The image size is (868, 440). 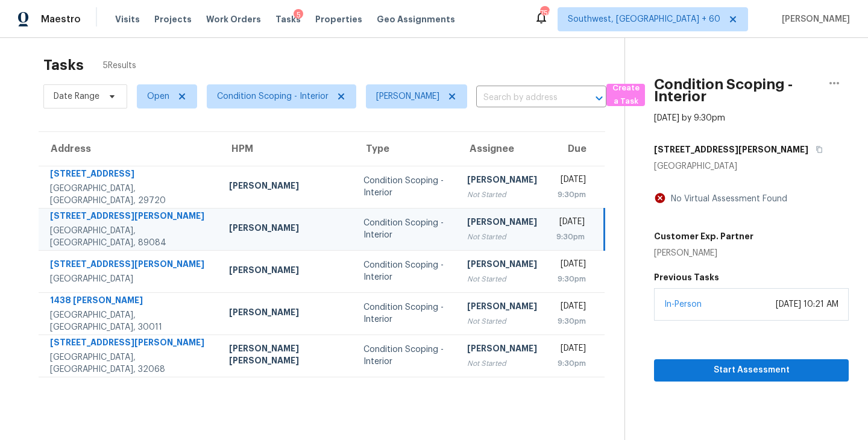 I want to click on div: 756, so click(x=544, y=13).